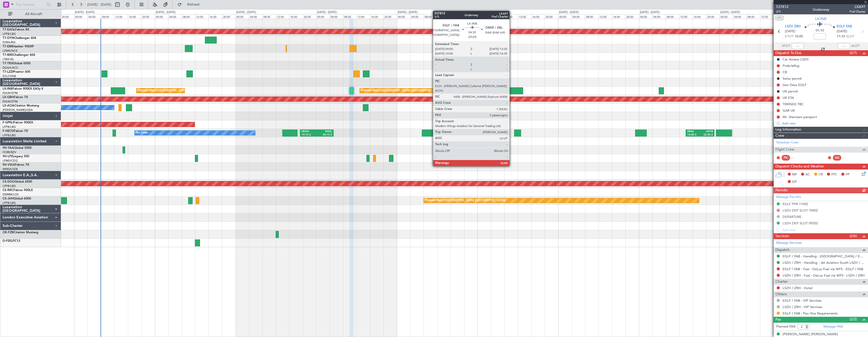 Image resolution: width=868 pixels, height=337 pixels. What do you see at coordinates (857, 7) in the screenshot?
I see `span: LXA97` at bounding box center [857, 7].